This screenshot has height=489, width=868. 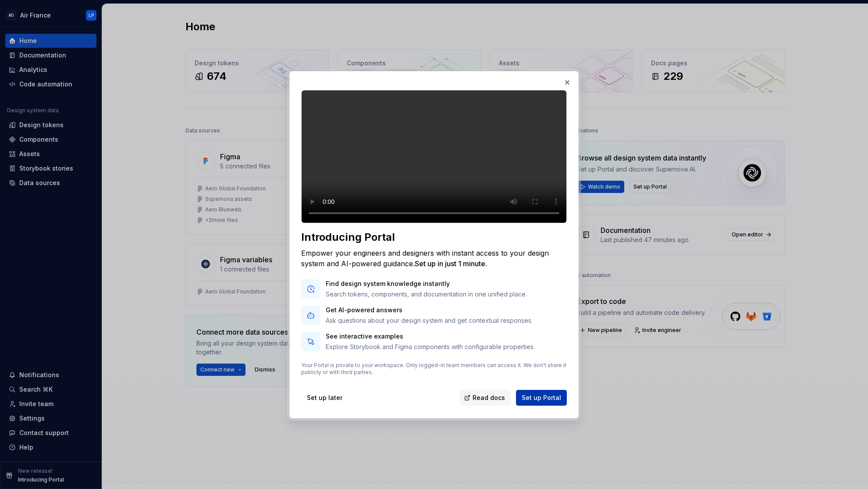 I want to click on div: Introducing Portal, so click(x=434, y=237).